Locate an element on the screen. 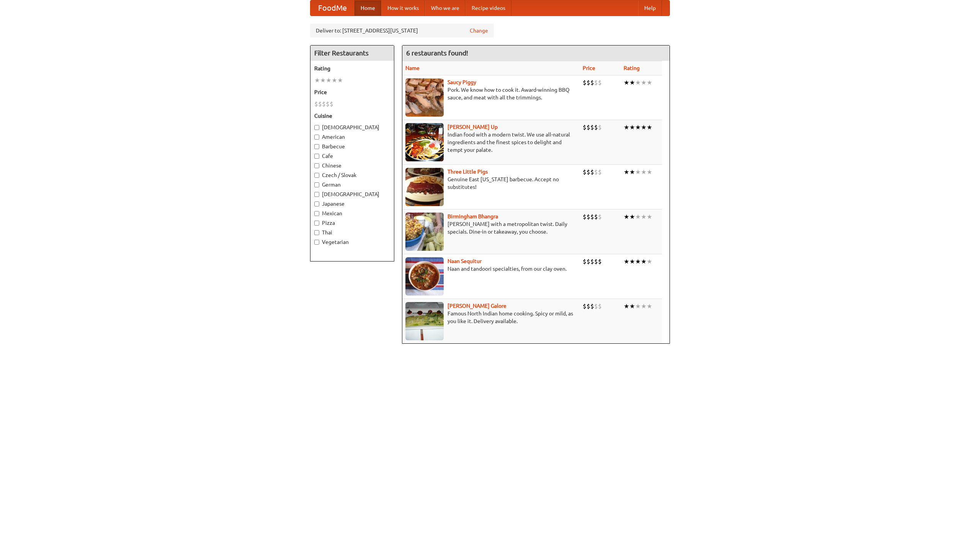 The height and width of the screenshot is (541, 980). img: currygalore.jpg is located at coordinates (425, 321).